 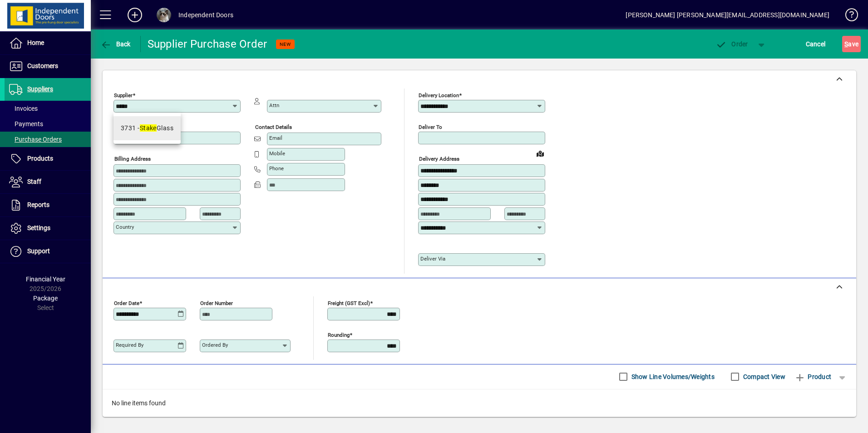 What do you see at coordinates (479, 403) in the screenshot?
I see `div: No line items found` at bounding box center [479, 403].